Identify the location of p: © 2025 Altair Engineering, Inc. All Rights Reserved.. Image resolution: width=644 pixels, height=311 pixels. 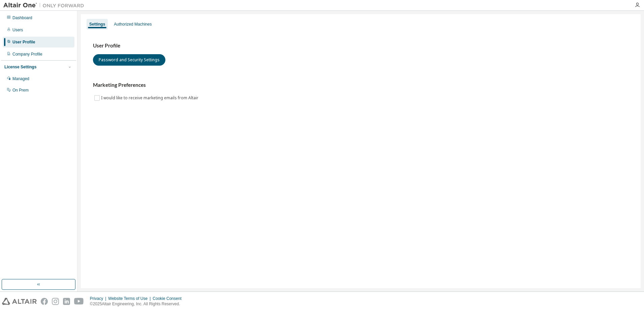
(138, 304).